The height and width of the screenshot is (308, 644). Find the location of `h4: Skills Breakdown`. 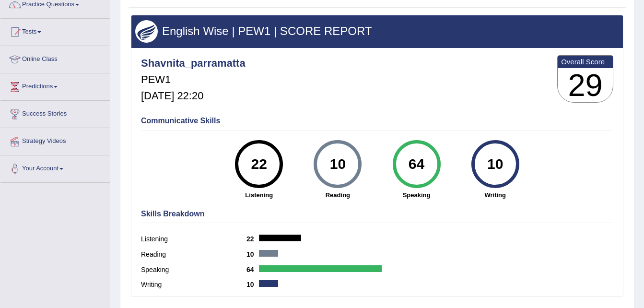

h4: Skills Breakdown is located at coordinates (377, 214).